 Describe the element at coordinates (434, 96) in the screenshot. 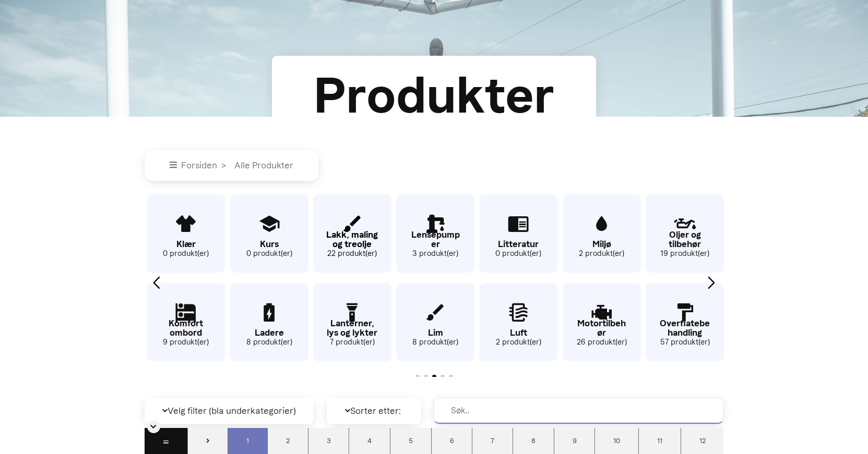

I see `div: Produkter` at that location.